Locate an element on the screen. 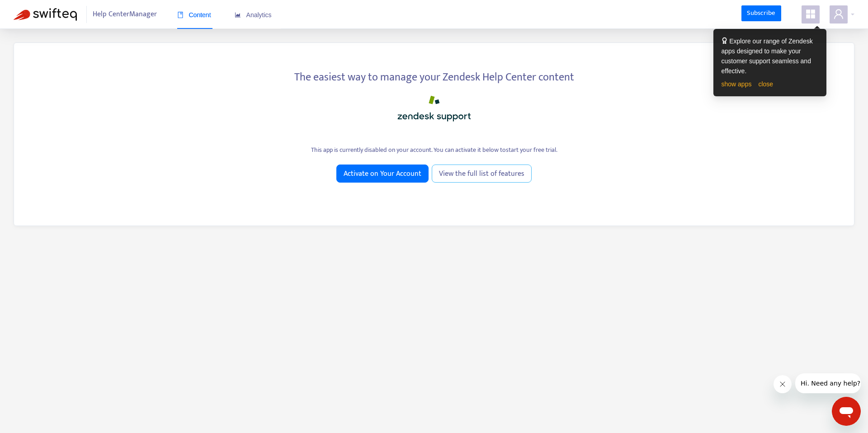  div: Explore our range of Zendesk apps designed to make your customer support seamless and effective. is located at coordinates (770, 56).